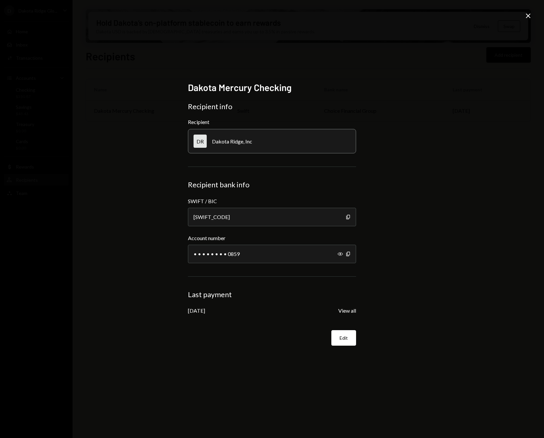  I want to click on button: View all, so click(347, 310).